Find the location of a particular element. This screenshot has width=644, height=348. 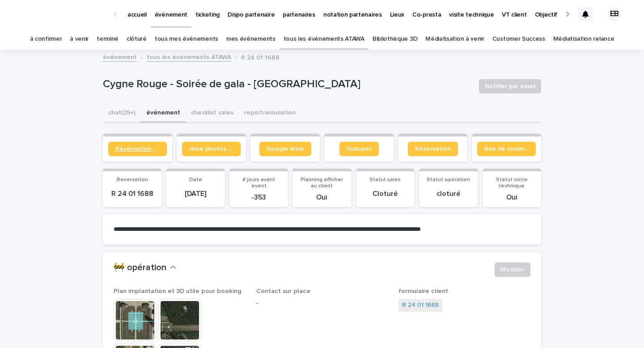

div: EB is located at coordinates (615, 14).